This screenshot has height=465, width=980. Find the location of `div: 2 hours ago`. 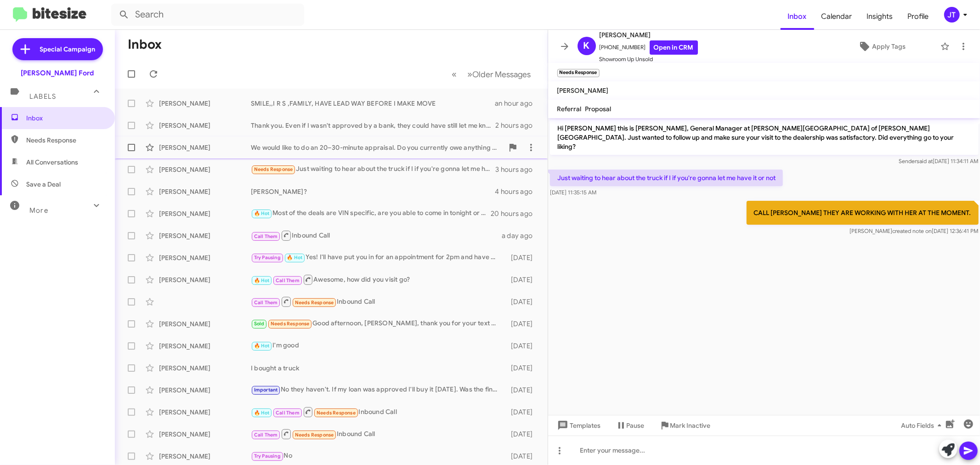

div: 2 hours ago is located at coordinates (517, 125).